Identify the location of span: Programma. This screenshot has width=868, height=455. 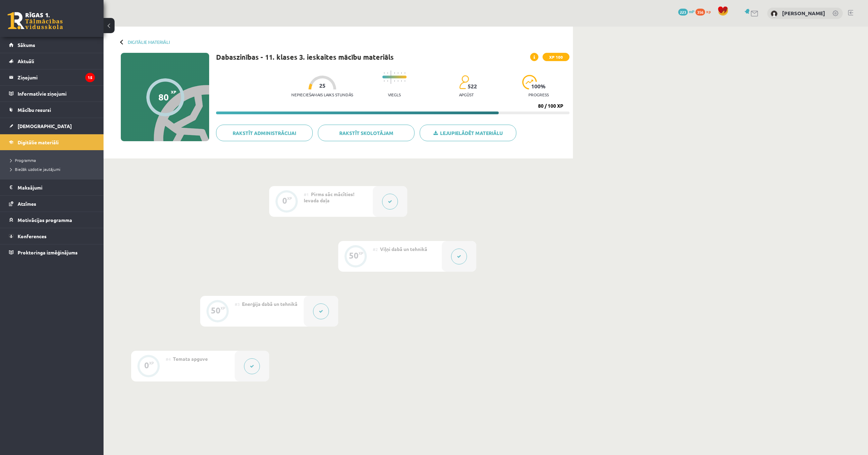
(23, 160).